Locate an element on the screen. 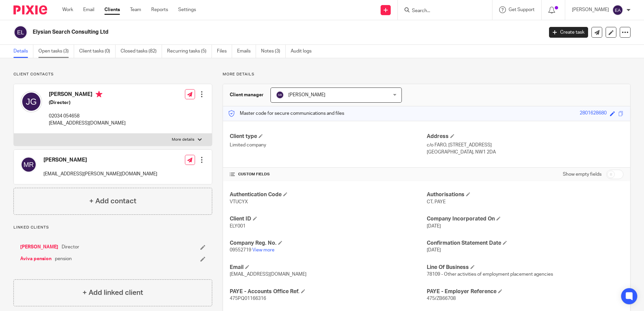 The height and width of the screenshot is (311, 644). span: 475PQ01166316 is located at coordinates (248, 298).